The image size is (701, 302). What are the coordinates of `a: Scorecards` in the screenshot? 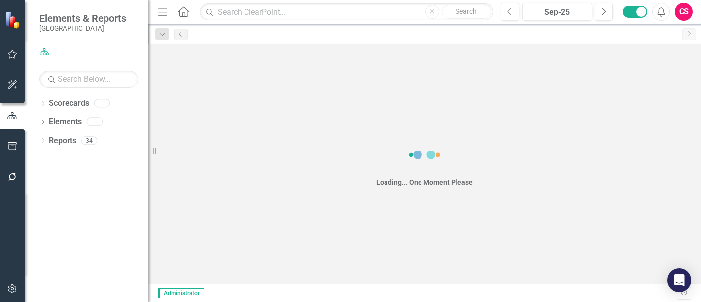 It's located at (69, 103).